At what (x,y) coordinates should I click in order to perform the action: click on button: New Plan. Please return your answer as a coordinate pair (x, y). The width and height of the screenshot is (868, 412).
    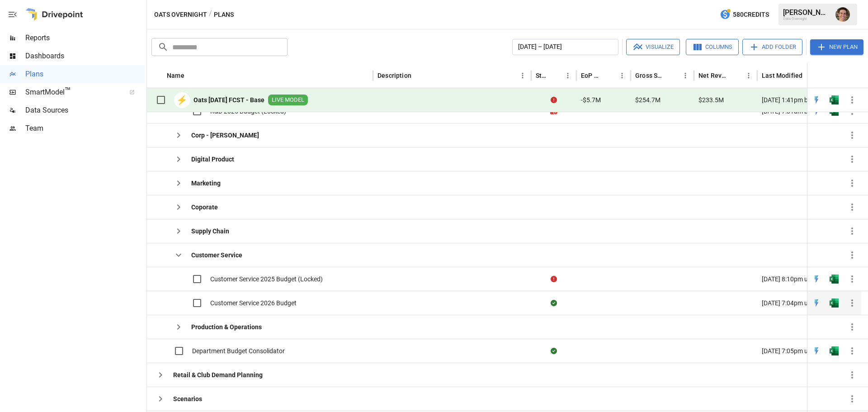
    Looking at the image, I should click on (837, 47).